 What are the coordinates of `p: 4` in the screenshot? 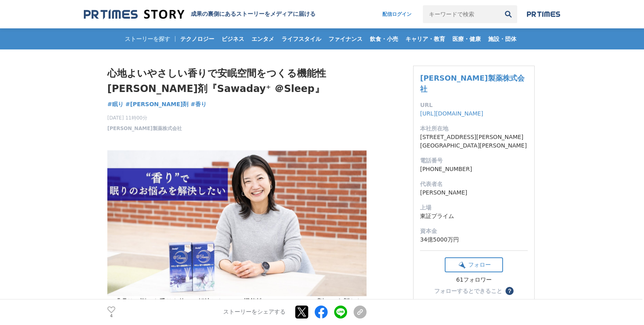 It's located at (111, 316).